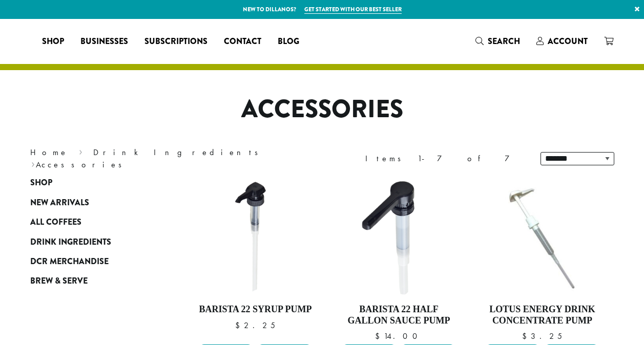 The height and width of the screenshot is (345, 644). Describe the element at coordinates (92, 222) in the screenshot. I see `a: All Coffees` at that location.